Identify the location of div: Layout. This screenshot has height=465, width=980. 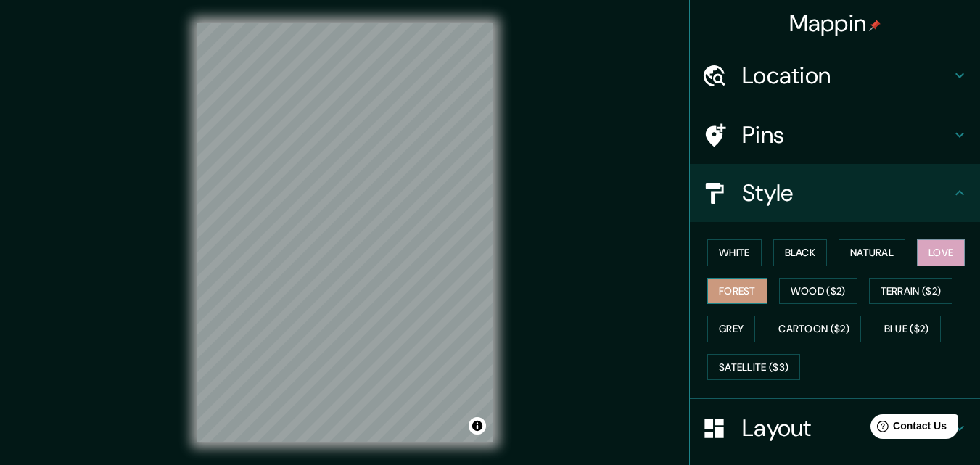
(835, 428).